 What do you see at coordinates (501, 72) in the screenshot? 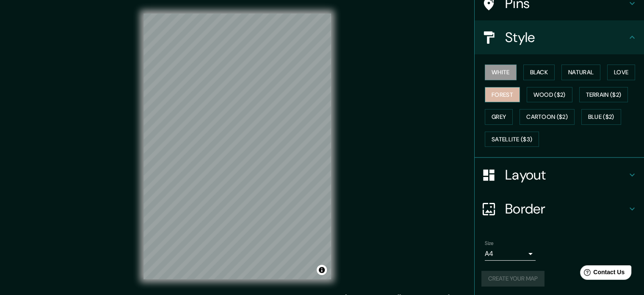
I see `button: White` at bounding box center [501, 72].